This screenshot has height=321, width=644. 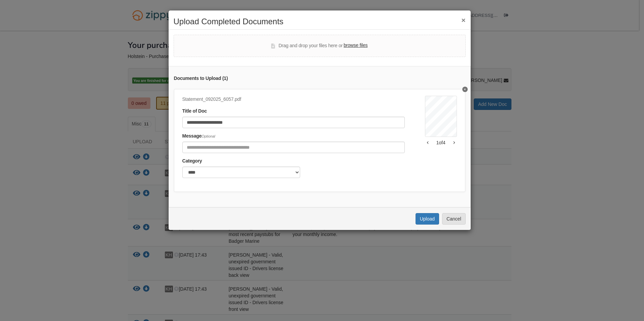 What do you see at coordinates (193, 161) in the screenshot?
I see `label: Category` at bounding box center [193, 161].